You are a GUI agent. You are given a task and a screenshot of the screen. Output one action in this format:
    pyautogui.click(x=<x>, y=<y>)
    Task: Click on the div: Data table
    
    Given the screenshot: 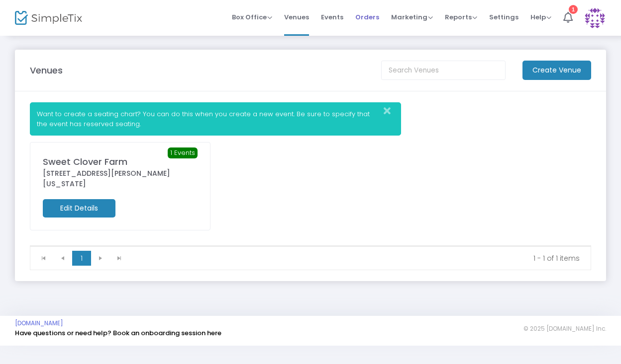 What is the action you would take?
    pyautogui.click(x=310, y=246)
    